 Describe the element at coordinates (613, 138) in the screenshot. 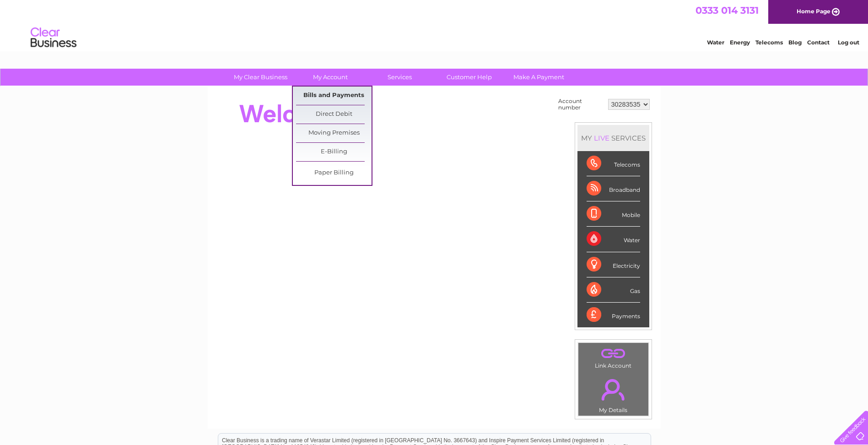

I see `div: MY SERVICES` at that location.